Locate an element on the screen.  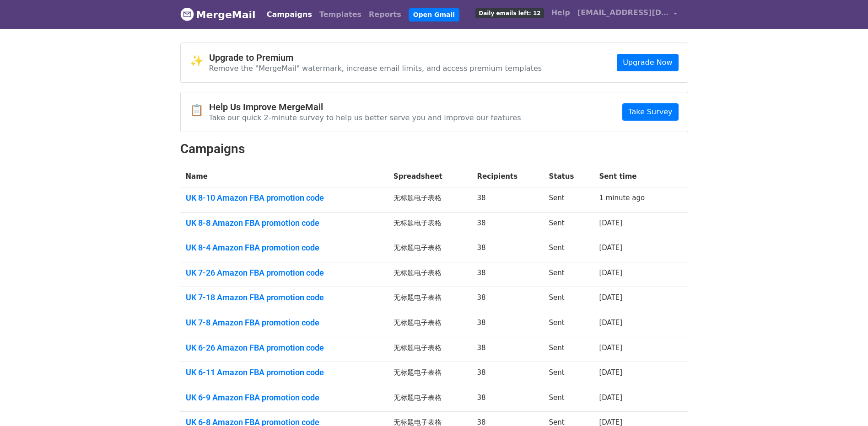
a: UK 7-8 Amazon FBA promotion code is located at coordinates (284, 323).